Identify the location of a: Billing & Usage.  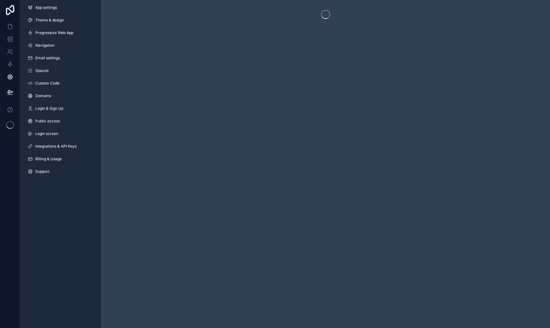
(60, 159).